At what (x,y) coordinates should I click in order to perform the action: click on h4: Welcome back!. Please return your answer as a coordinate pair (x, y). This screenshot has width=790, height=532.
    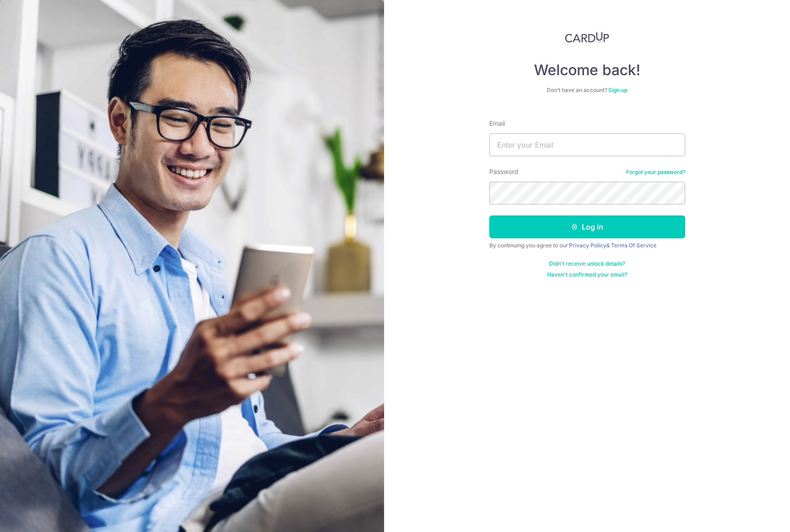
    Looking at the image, I should click on (587, 70).